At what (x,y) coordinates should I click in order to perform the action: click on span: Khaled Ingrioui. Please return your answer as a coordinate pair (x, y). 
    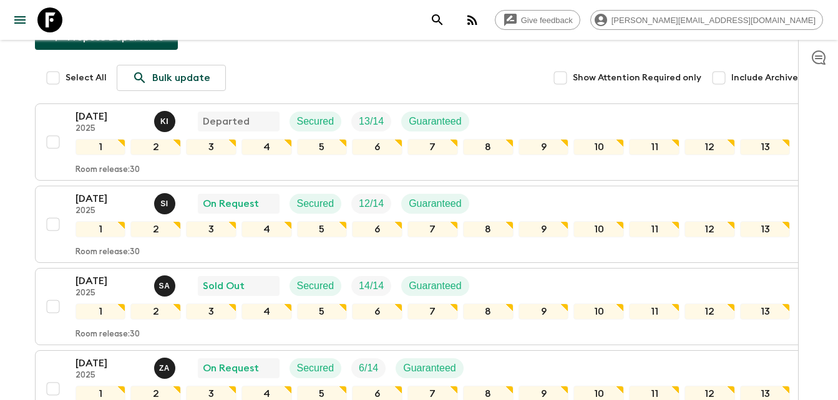
    Looking at the image, I should click on (166, 120).